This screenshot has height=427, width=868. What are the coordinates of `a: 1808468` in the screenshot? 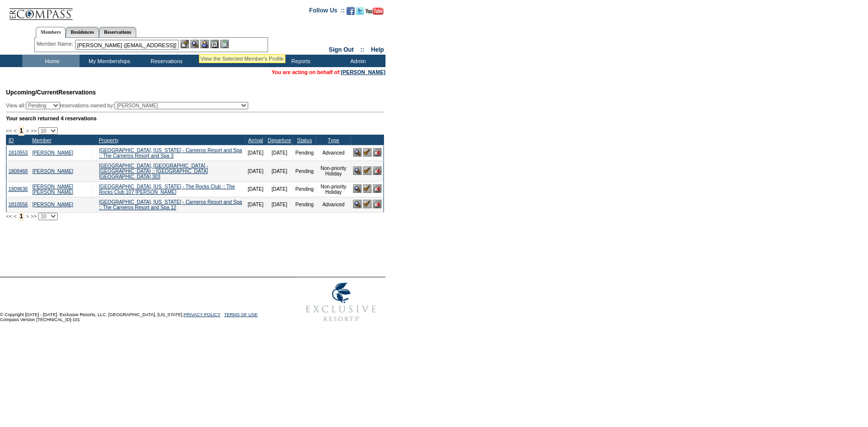 It's located at (18, 171).